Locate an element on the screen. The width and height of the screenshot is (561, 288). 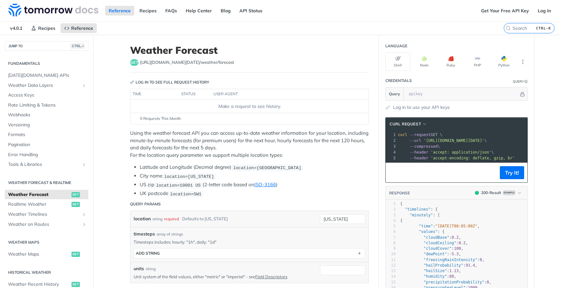
span: curl is located at coordinates (403, 135).